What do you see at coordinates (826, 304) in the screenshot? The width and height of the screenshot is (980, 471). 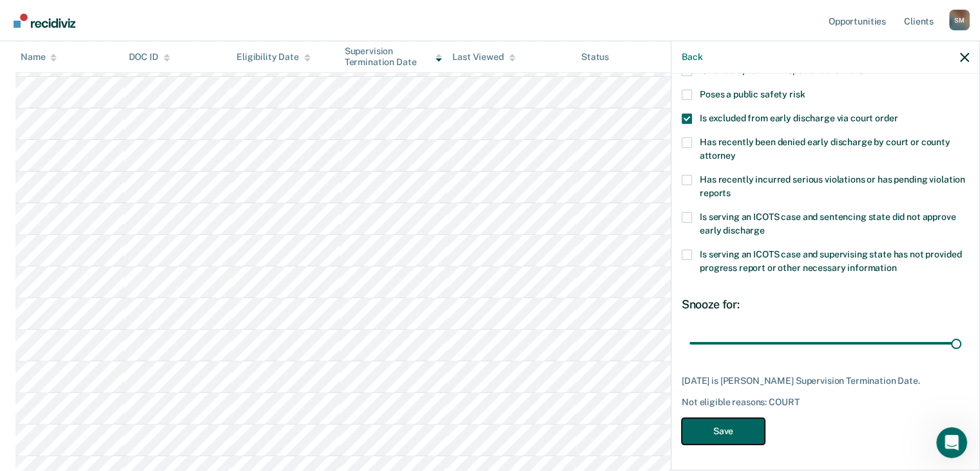 I see `div: Snooze for:` at bounding box center [826, 304].